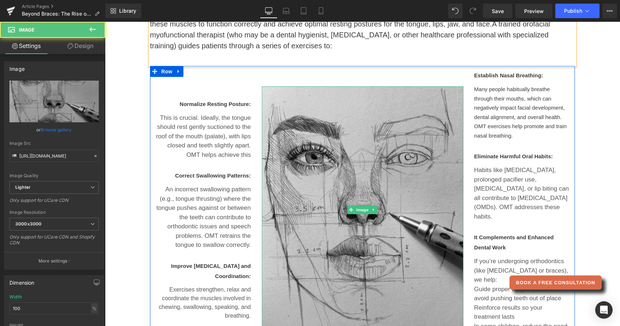  What do you see at coordinates (604, 310) in the screenshot?
I see `div: Open Intercom Messenger` at bounding box center [604, 310].